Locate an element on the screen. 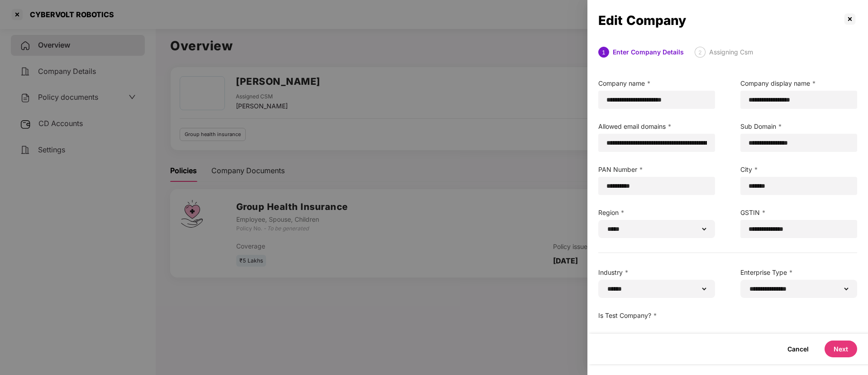  label: Industry is located at coordinates (657, 272).